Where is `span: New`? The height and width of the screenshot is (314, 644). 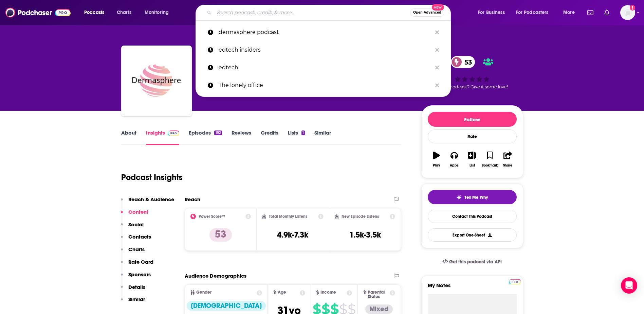
span: New is located at coordinates (438, 7).